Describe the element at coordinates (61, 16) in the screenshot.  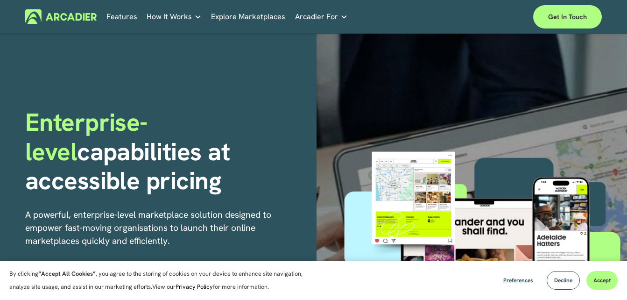
I see `img: Arcadier` at that location.